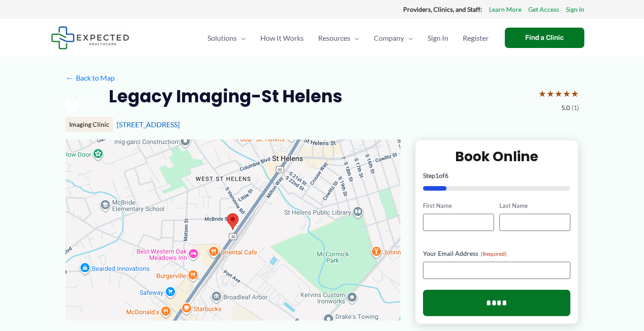 Image resolution: width=644 pixels, height=331 pixels. I want to click on label: Your Email Address, so click(497, 253).